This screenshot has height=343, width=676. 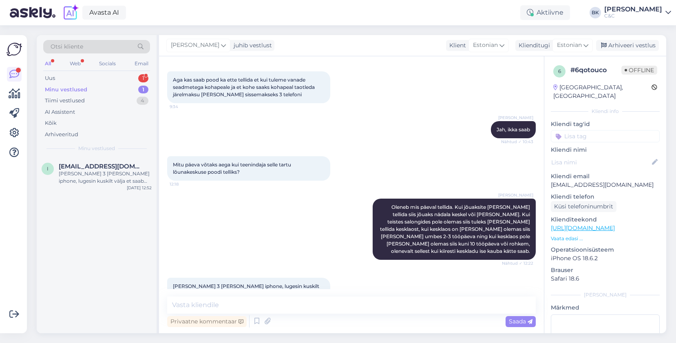 I want to click on span: 6, so click(x=560, y=71).